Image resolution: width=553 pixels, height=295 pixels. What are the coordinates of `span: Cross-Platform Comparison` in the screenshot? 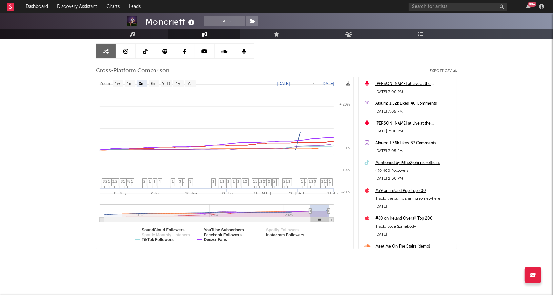 It's located at (133, 71).